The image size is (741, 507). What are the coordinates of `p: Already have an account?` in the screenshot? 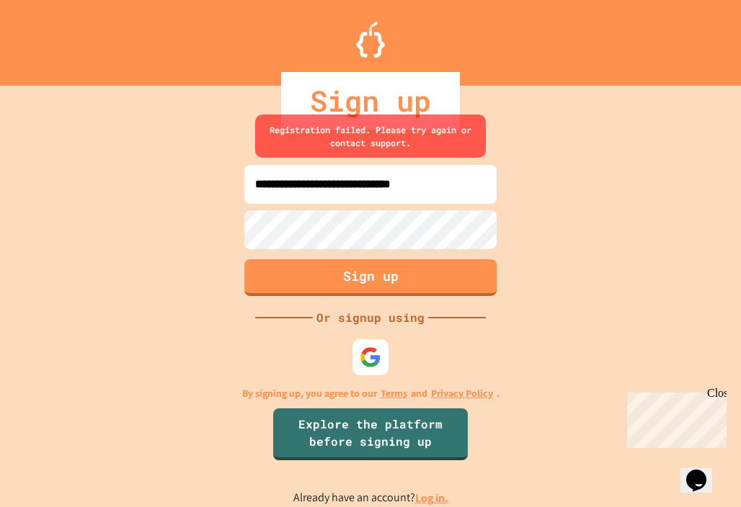 It's located at (370, 498).